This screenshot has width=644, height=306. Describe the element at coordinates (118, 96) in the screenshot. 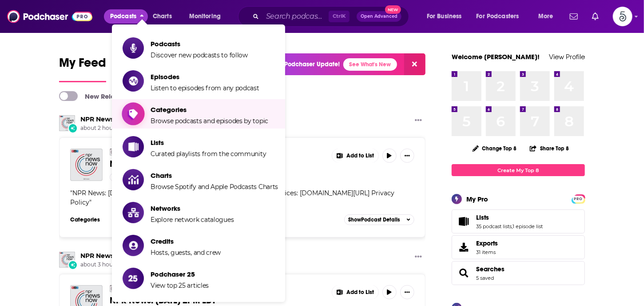

I see `a: New Releases & Guests Only` at that location.